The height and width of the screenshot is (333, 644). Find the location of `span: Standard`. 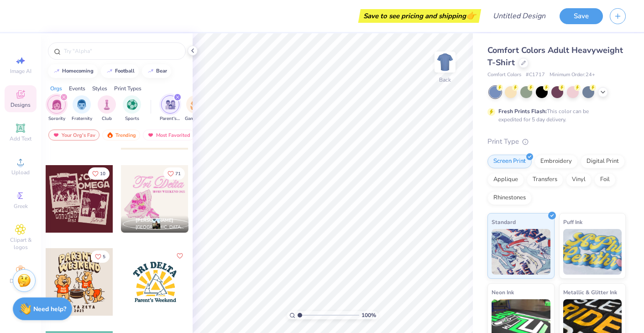

span: Standard is located at coordinates (503, 222).